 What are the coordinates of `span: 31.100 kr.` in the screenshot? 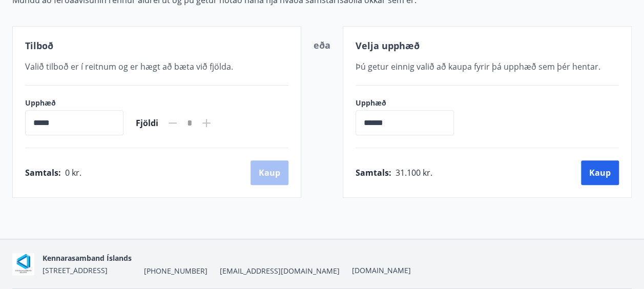 It's located at (413, 173).